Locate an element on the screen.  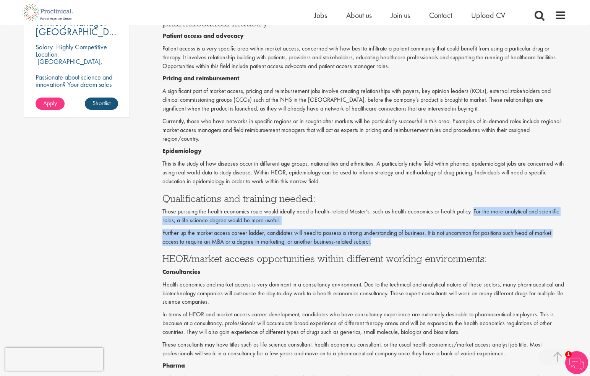
strong: Consultancies is located at coordinates (181, 271).